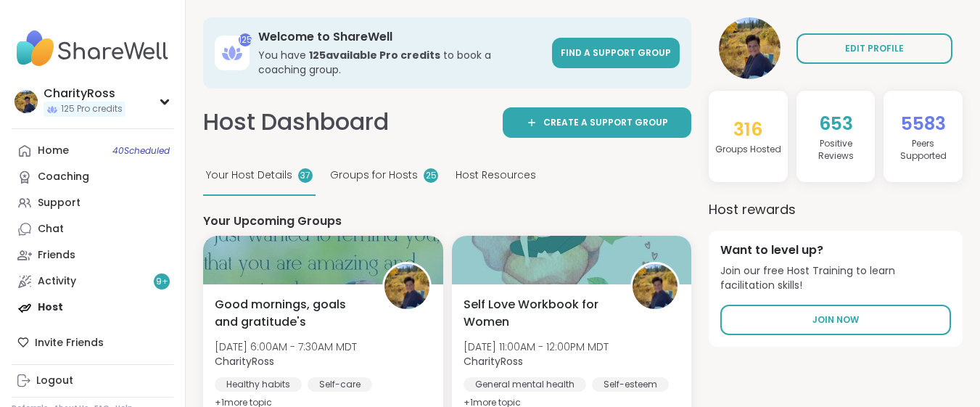 Image resolution: width=980 pixels, height=407 pixels. What do you see at coordinates (245, 40) in the screenshot?
I see `div: 125` at bounding box center [245, 40].